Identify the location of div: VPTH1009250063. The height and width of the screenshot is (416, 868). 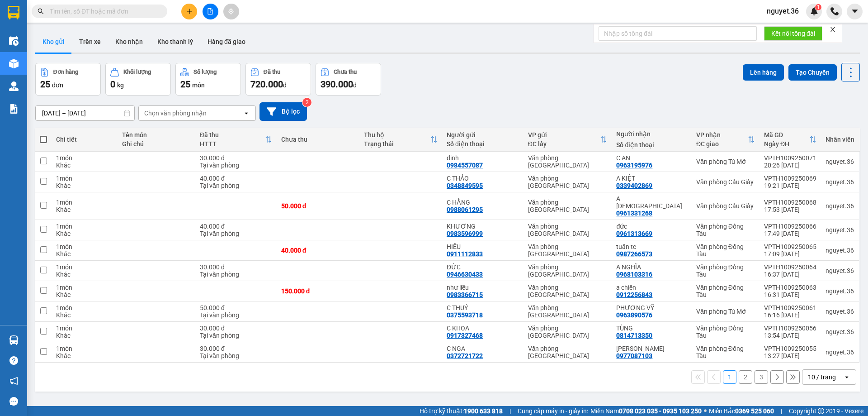
(790, 287).